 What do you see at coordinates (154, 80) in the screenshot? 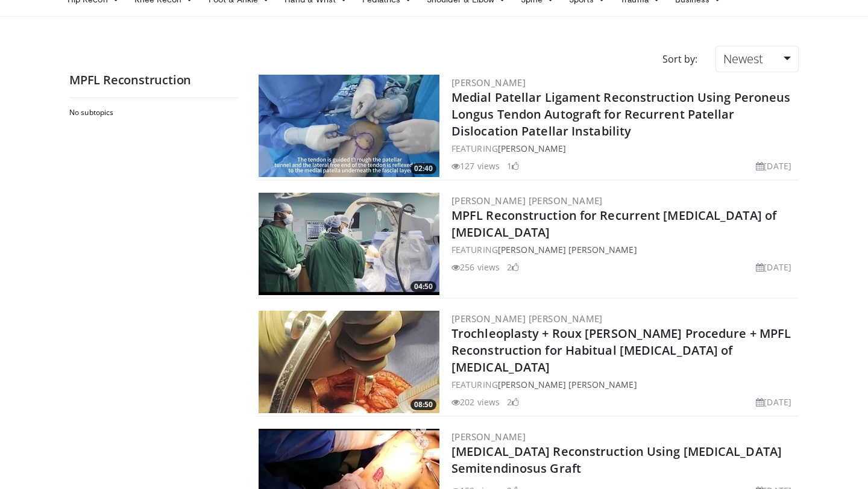
I see `h2: MPFL Reconstruction` at bounding box center [154, 80].